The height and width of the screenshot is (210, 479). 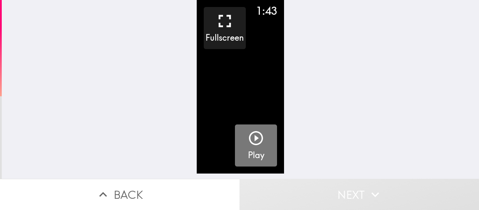 What do you see at coordinates (359, 194) in the screenshot?
I see `button: Next` at bounding box center [359, 194].